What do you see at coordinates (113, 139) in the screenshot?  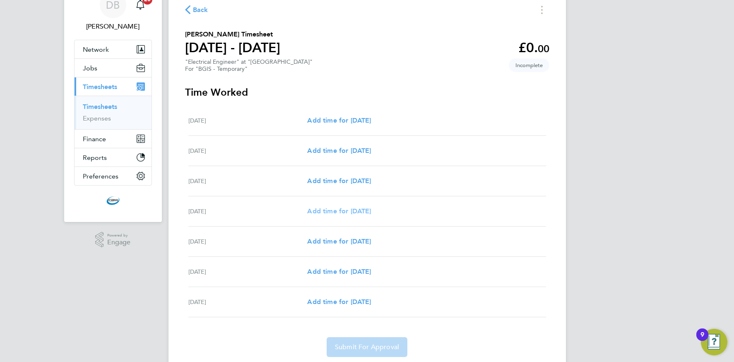 I see `button: Finance` at bounding box center [113, 139].